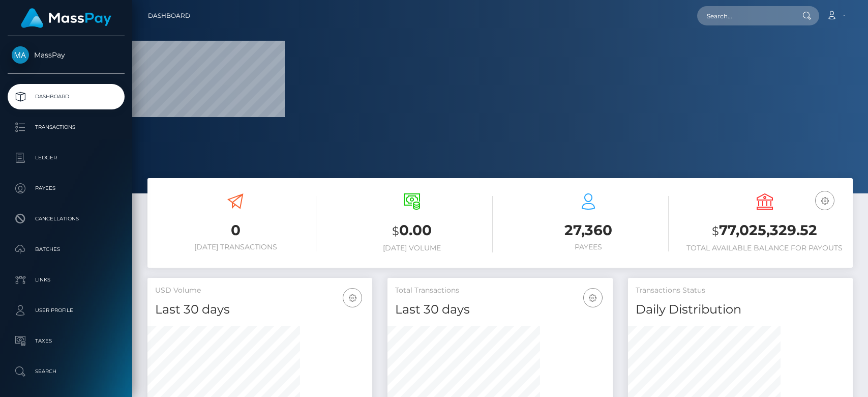 The image size is (868, 397). I want to click on h3: 27,360, so click(588, 230).